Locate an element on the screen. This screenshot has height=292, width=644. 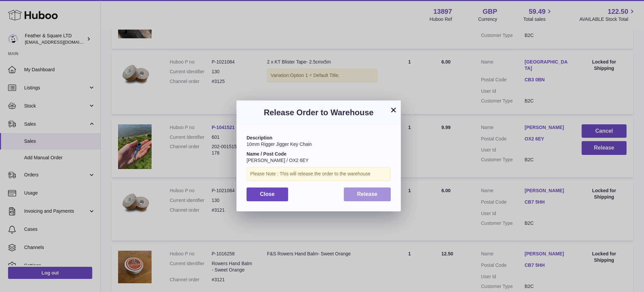
button: Close is located at coordinates (267, 194).